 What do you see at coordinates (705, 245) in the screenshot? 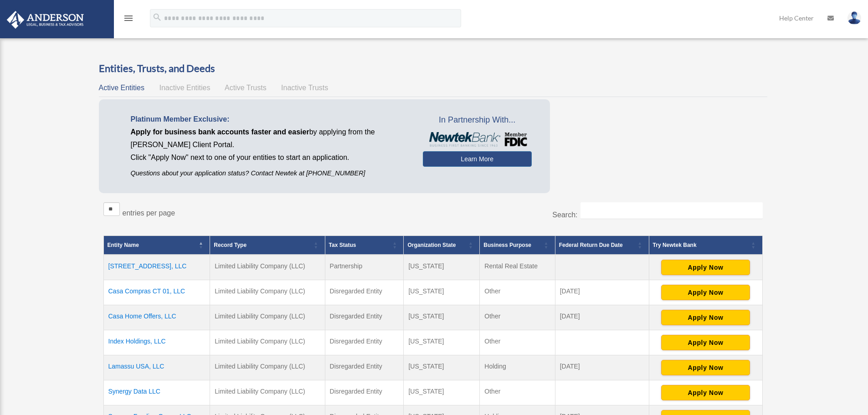
I see `th: Try Newtek Bank : Activate to sort` at bounding box center [705, 245].